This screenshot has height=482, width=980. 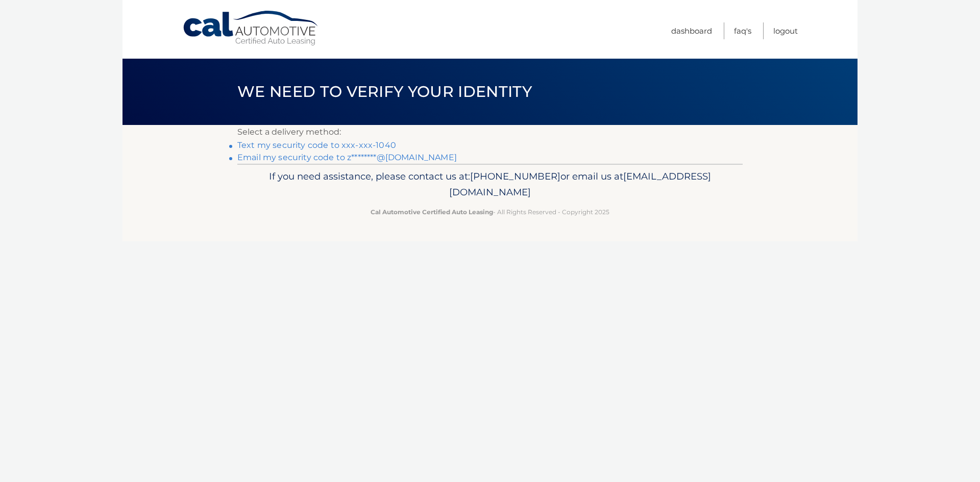 What do you see at coordinates (691, 31) in the screenshot?
I see `a: Dashboard` at bounding box center [691, 31].